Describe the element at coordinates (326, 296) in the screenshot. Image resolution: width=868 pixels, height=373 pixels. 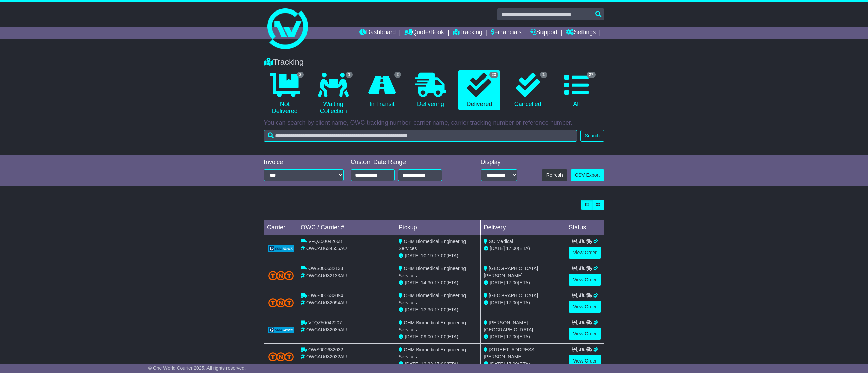
I see `span: OWS000632094` at that location.